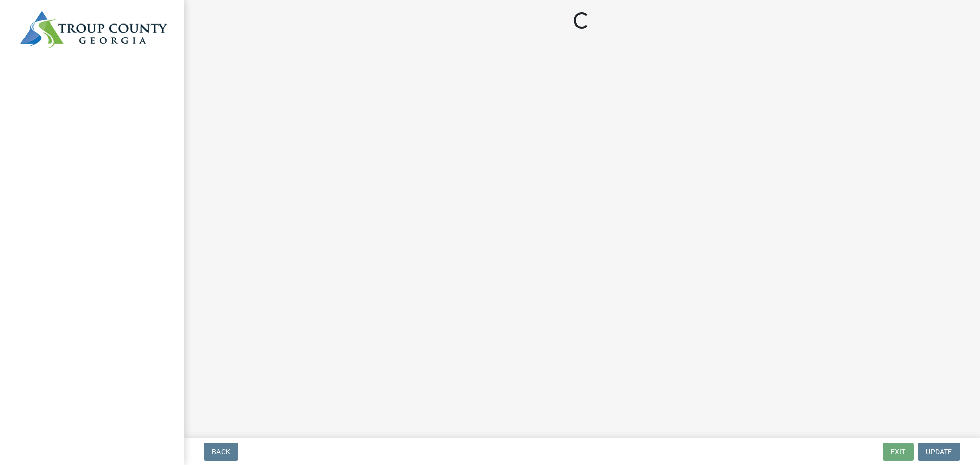 This screenshot has height=465, width=980. Describe the element at coordinates (94, 29) in the screenshot. I see `img: Troup County, Georgia` at that location.